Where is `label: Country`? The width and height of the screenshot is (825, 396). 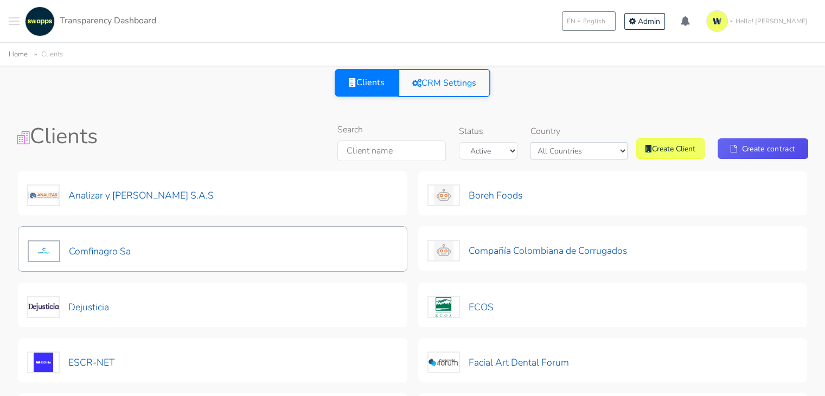 label: Country is located at coordinates (545, 131).